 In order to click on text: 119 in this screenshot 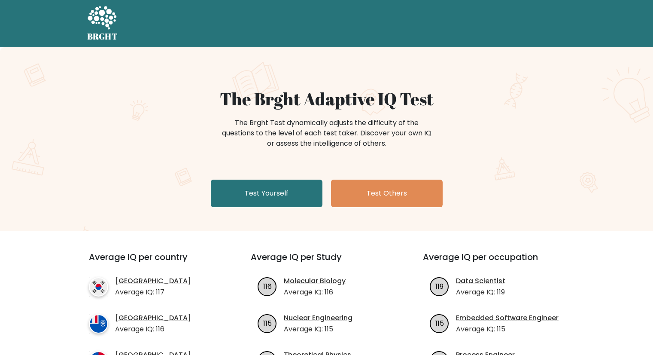, I will do `click(439, 285)`.